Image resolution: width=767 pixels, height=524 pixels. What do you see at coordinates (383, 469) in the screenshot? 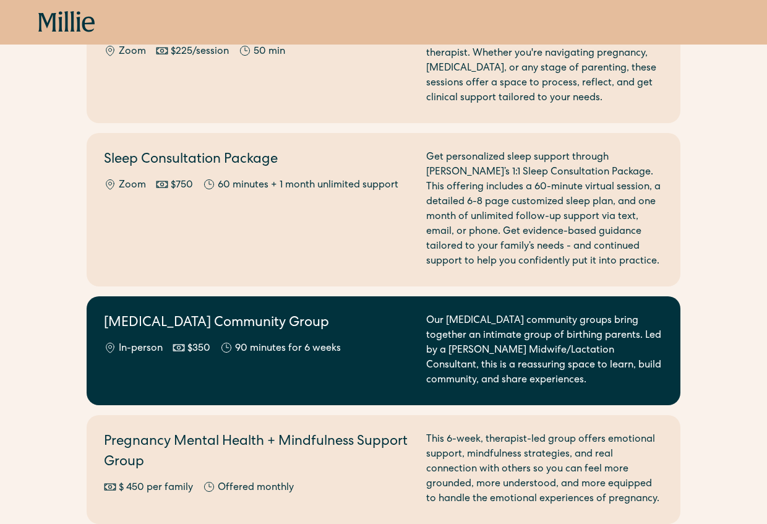
I see `a: Pregnancy Mental Health + Mindfulness Support Group$ 450 per familyOffered monthlyThis 6-week, th...` at bounding box center [383, 469].